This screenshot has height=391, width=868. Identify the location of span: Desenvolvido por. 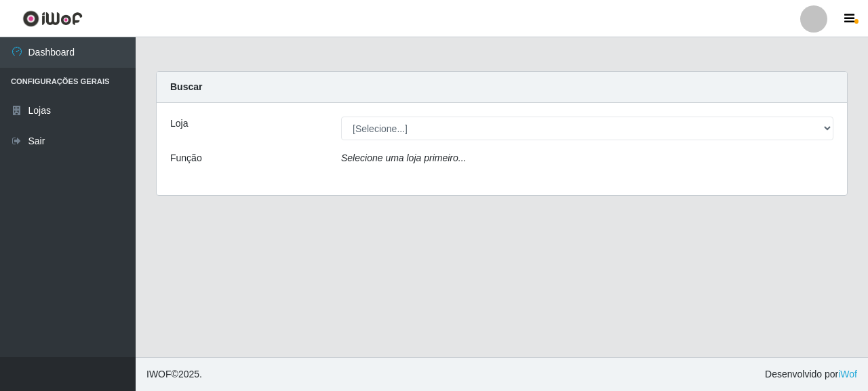
(811, 374).